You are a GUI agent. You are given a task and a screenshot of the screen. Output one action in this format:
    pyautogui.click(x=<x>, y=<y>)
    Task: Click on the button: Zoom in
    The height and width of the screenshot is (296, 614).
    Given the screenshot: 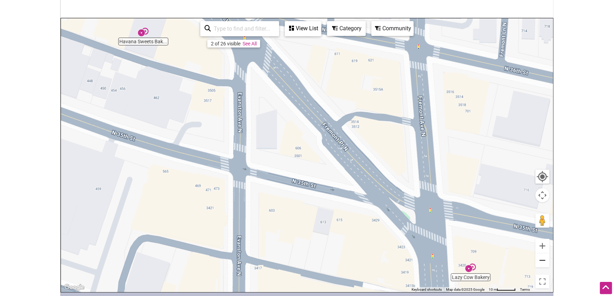 What is the action you would take?
    pyautogui.click(x=542, y=246)
    